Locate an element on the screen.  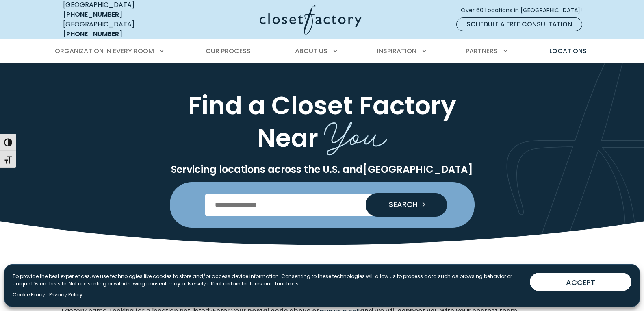
nav: Primary Menu is located at coordinates (322, 51).